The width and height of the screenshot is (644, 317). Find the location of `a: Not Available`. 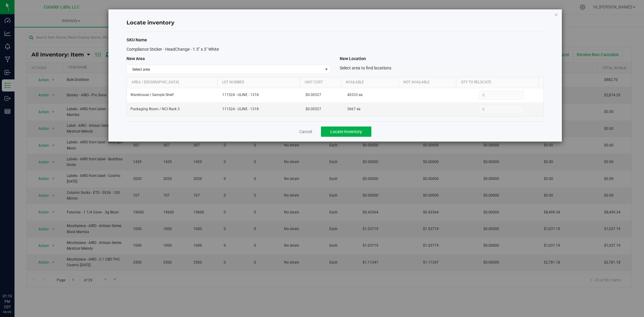

a: Not Available is located at coordinates (428, 82).